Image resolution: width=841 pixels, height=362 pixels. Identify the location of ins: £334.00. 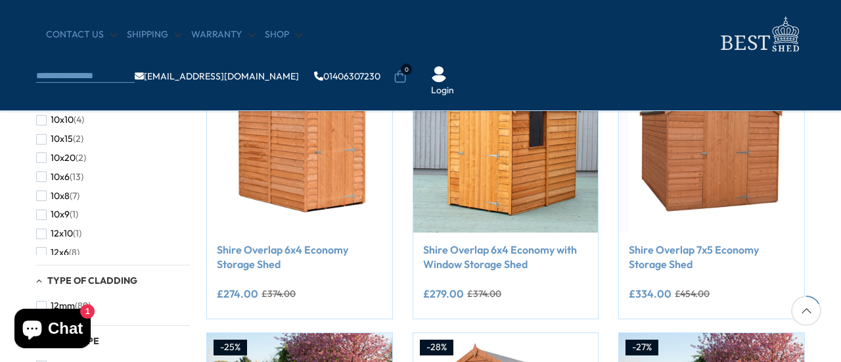
(650, 294).